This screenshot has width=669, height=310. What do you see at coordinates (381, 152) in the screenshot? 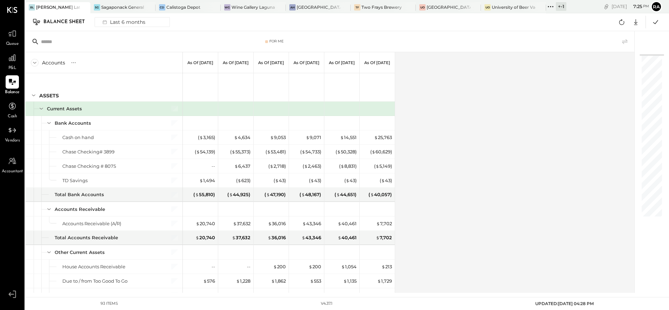
I see `div: ( 60,629 )` at bounding box center [381, 152].